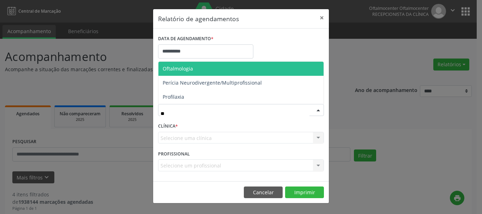 Image resolution: width=482 pixels, height=214 pixels. What do you see at coordinates (168, 126) in the screenshot?
I see `label: CLÍNICA` at bounding box center [168, 126].